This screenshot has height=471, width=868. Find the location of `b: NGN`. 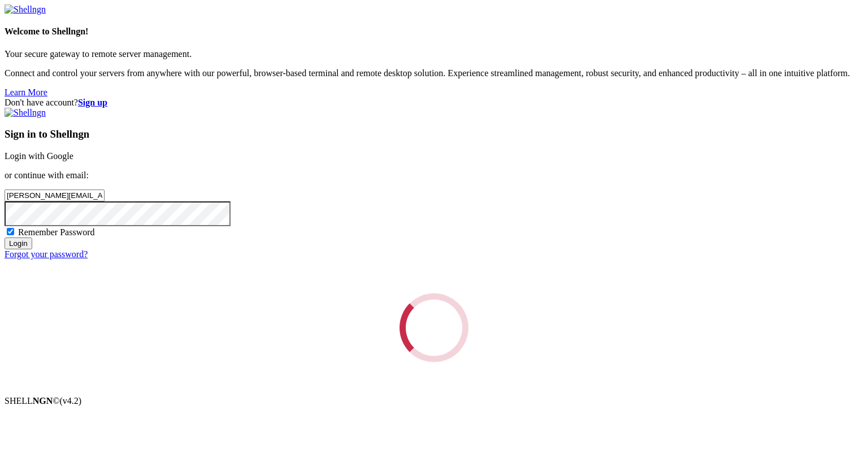

b: NGN is located at coordinates (43, 401).